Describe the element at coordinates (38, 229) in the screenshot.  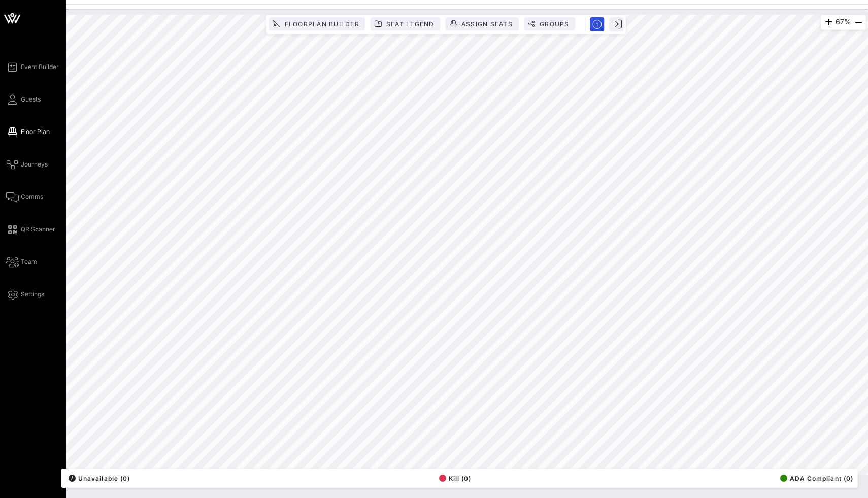
I see `span: QR Scanner` at that location.